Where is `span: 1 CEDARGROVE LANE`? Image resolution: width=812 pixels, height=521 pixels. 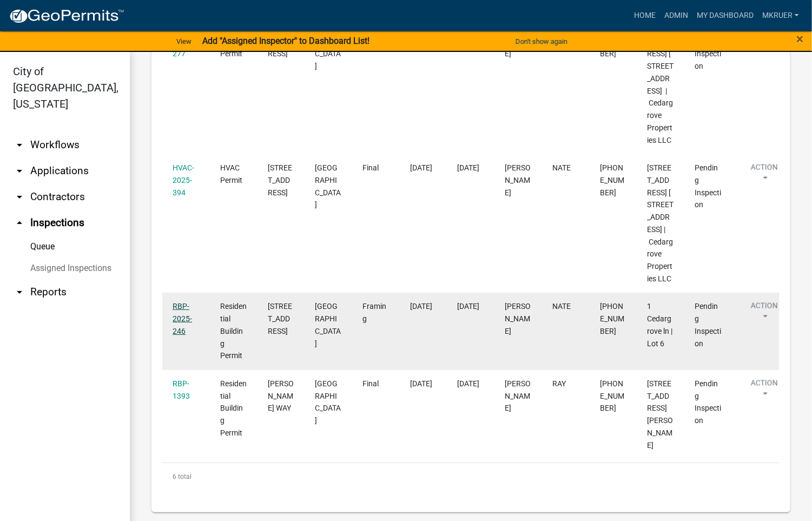
span: 1 CEDARGROVE LANE is located at coordinates (280, 319).